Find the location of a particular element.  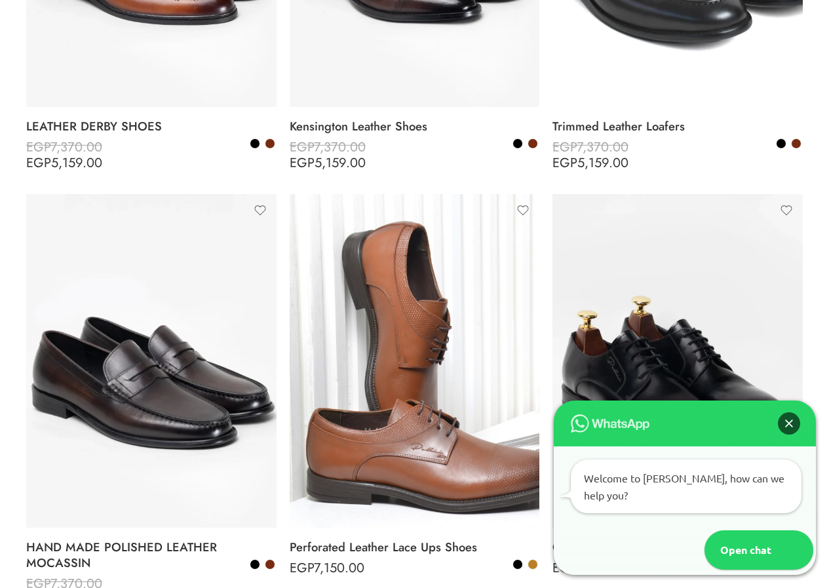

a: LEATHER DERBY SHOES is located at coordinates (151, 126).